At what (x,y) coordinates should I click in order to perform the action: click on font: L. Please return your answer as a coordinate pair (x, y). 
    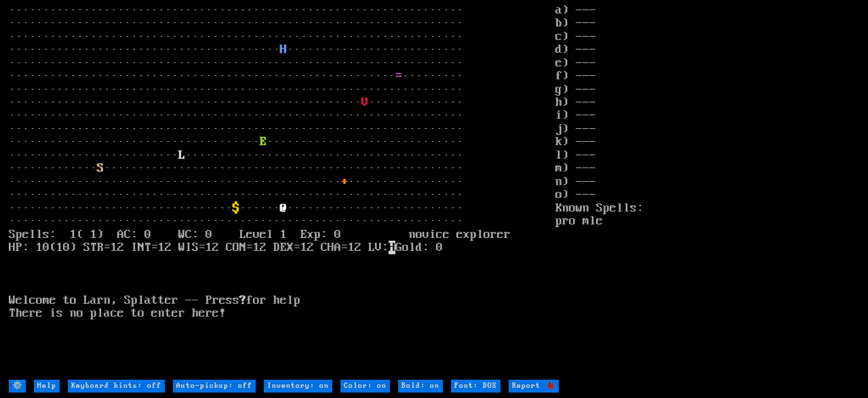
    Looking at the image, I should click on (181, 155).